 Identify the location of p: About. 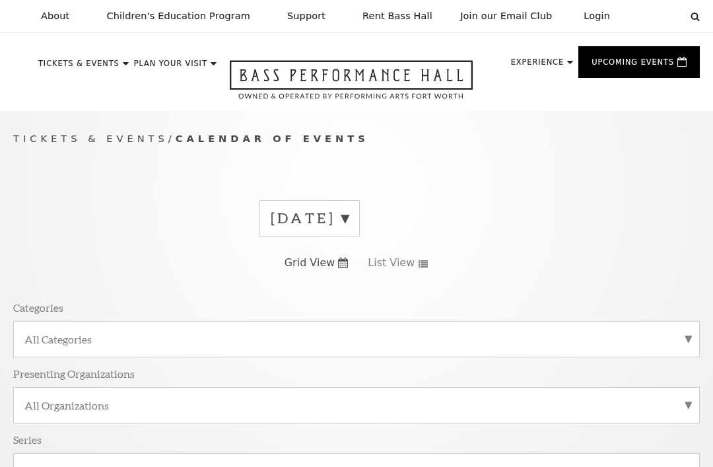
(55, 16).